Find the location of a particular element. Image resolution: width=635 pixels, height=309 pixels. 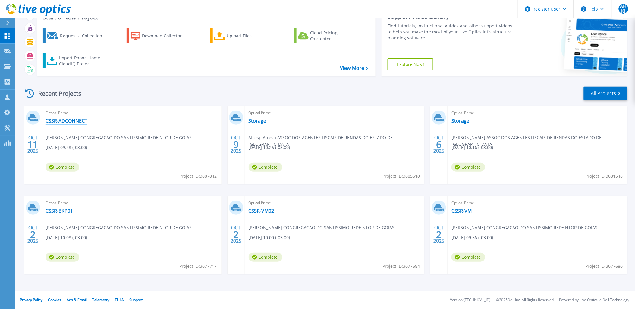

a: Ads & Email is located at coordinates (77, 300).